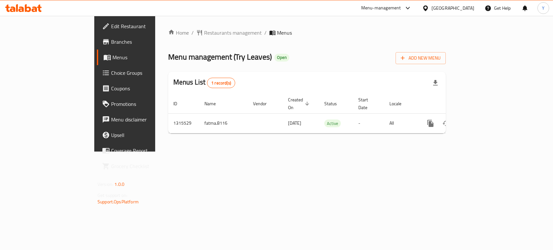 This screenshot has width=553, height=250. I want to click on td: fatma.8116, so click(223, 123).